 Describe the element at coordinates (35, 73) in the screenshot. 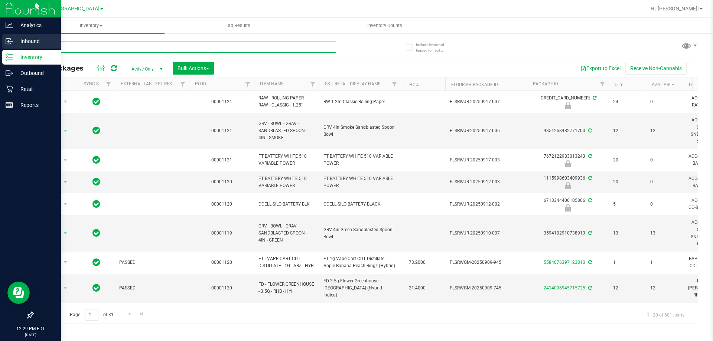

I see `p: Outbound` at that location.